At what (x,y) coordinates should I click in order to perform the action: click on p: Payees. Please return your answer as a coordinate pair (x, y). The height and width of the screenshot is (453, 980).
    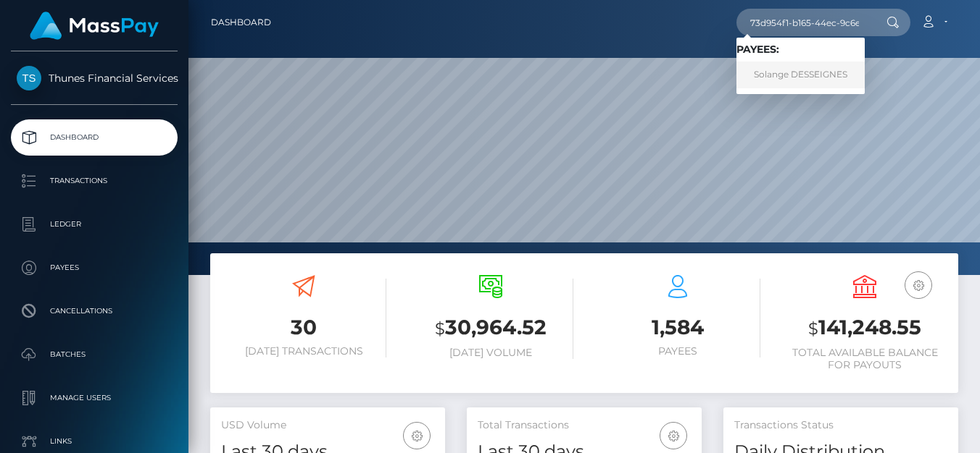
    Looking at the image, I should click on (94, 268).